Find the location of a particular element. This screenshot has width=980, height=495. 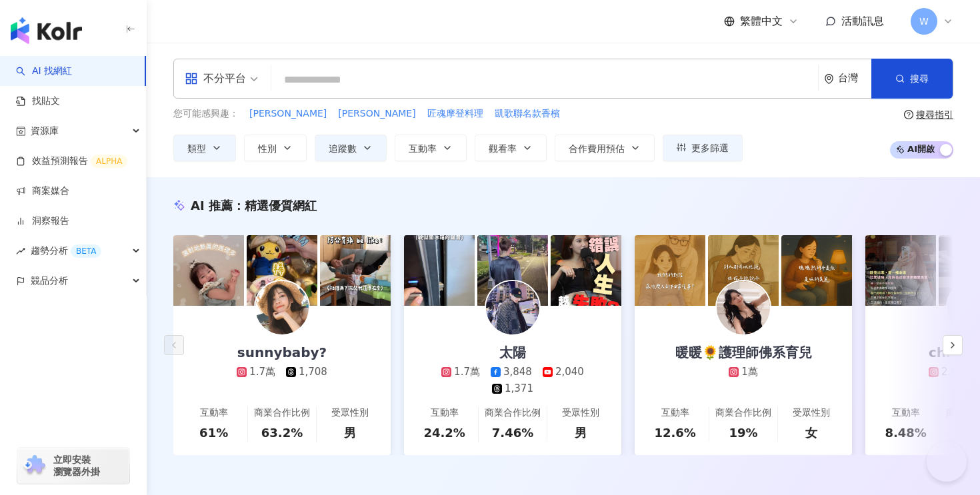

span: rise is located at coordinates (20, 251).